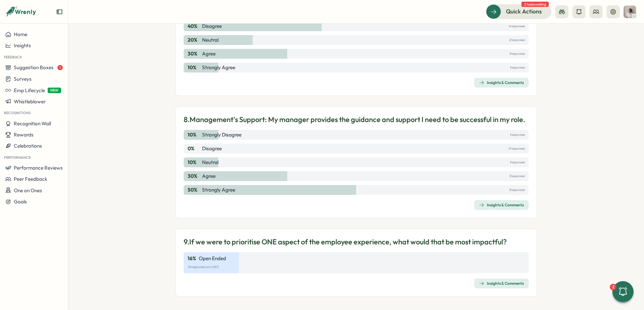  I want to click on span: Home, so click(20, 34).